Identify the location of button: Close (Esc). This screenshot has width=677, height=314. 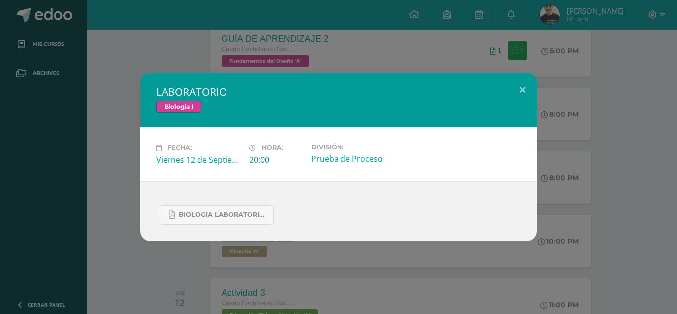
(522, 90).